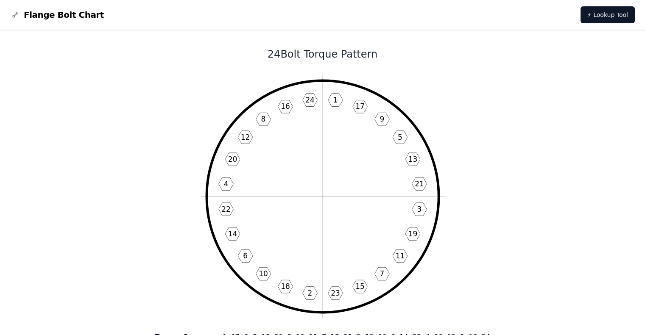  Describe the element at coordinates (232, 159) in the screenshot. I see `text: 20` at that location.